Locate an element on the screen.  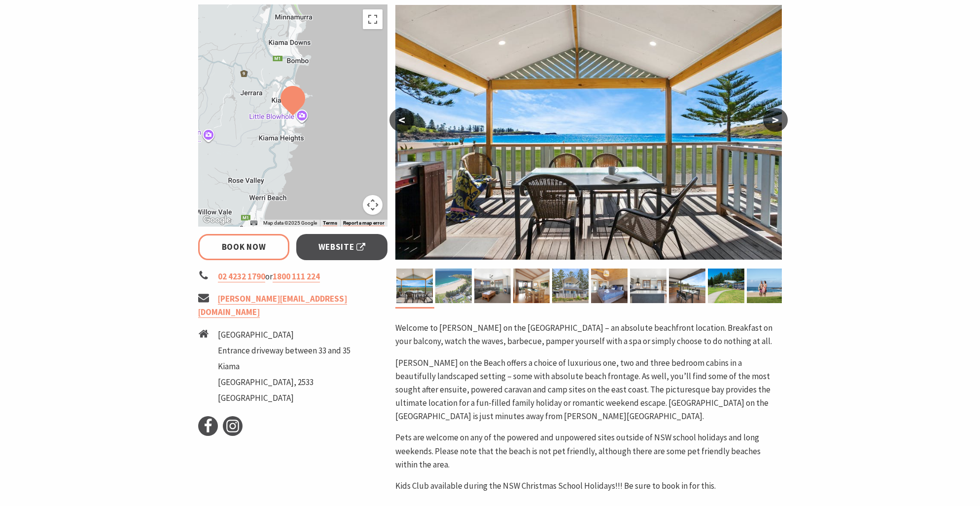
img: Aerial view of Kendalls on the Beach Holiday Park is located at coordinates (454, 285).